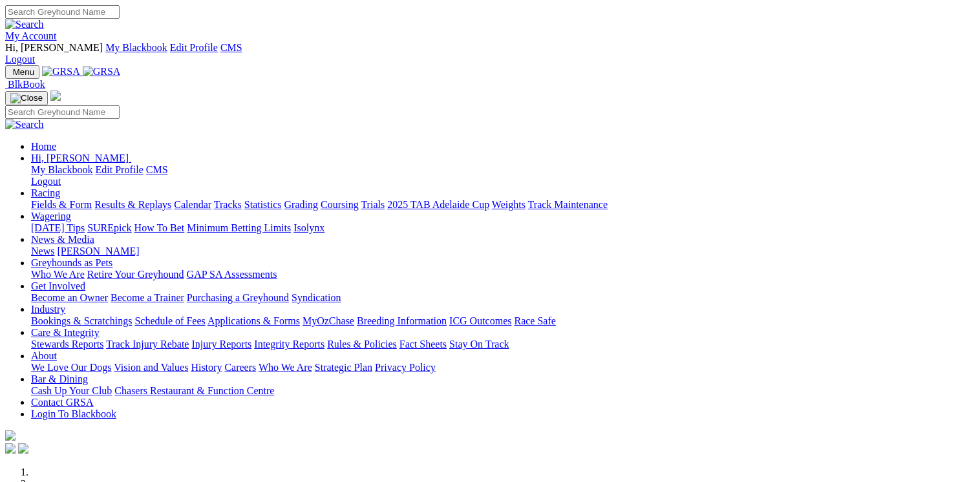 The width and height of the screenshot is (978, 482). What do you see at coordinates (71, 367) in the screenshot?
I see `a: We Love Our Dogs` at bounding box center [71, 367].